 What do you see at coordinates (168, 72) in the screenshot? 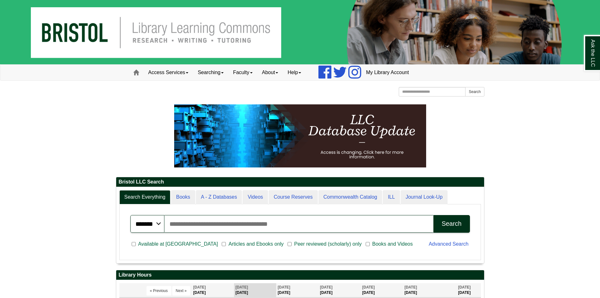
I see `a: Access Services` at bounding box center [168, 72].